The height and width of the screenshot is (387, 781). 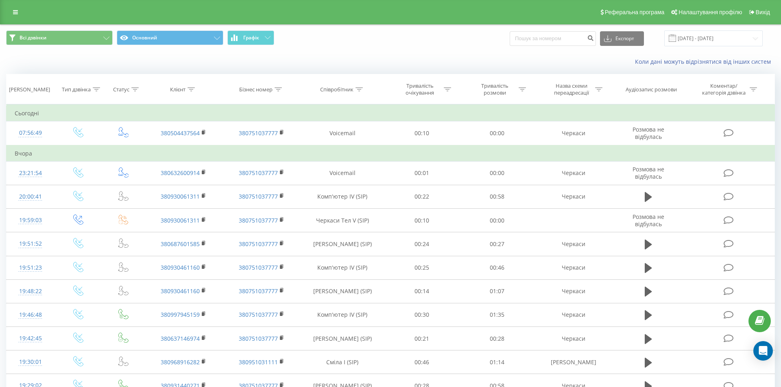 I want to click on td: 00:24, so click(x=422, y=244).